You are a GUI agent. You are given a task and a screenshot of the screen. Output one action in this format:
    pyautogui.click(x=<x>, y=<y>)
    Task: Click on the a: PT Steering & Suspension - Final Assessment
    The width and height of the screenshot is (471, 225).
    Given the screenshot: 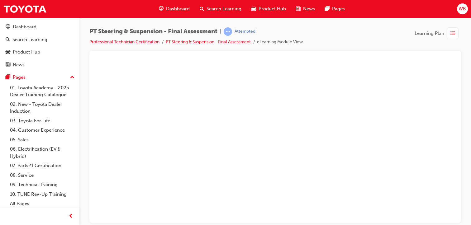 What is the action you would take?
    pyautogui.click(x=208, y=42)
    